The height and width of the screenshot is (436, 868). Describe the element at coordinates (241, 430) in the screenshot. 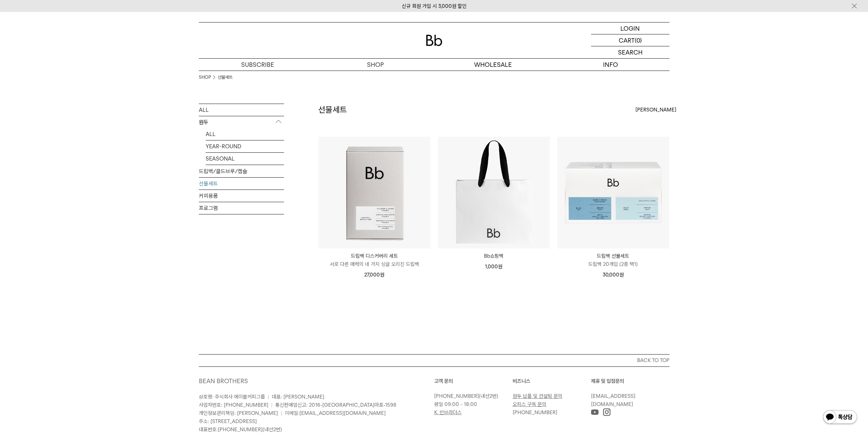

I see `span: 대표번호: (내선2번)` at that location.